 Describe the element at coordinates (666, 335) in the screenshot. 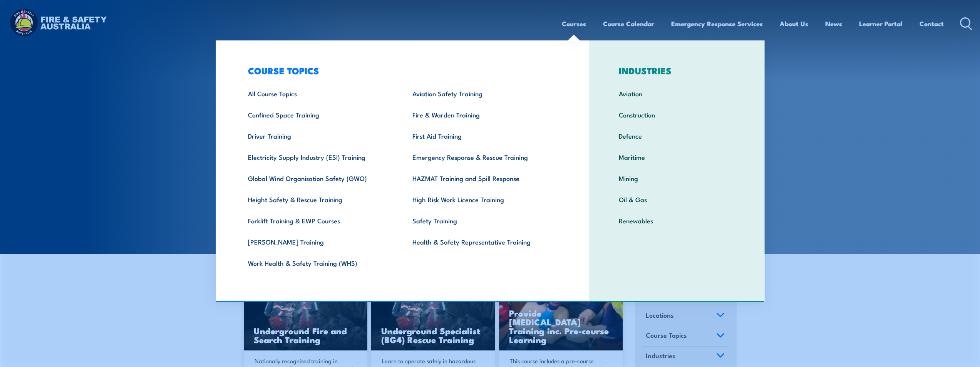

I see `span: Course Topics` at that location.